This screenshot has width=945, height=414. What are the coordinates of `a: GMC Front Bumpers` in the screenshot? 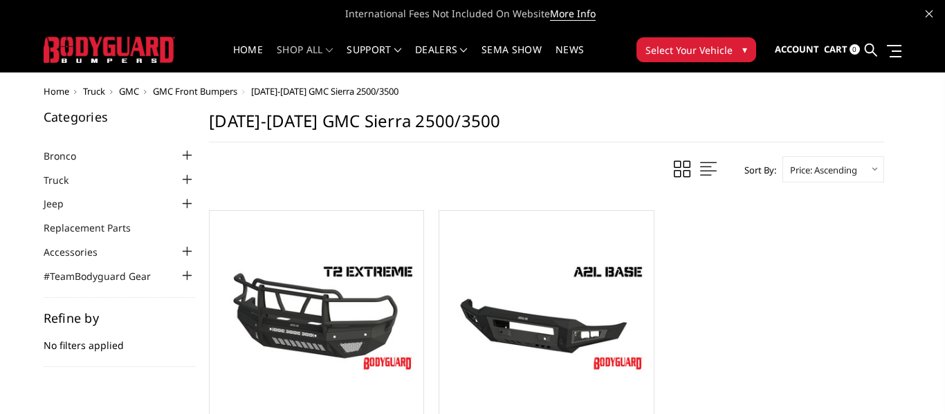 It's located at (195, 91).